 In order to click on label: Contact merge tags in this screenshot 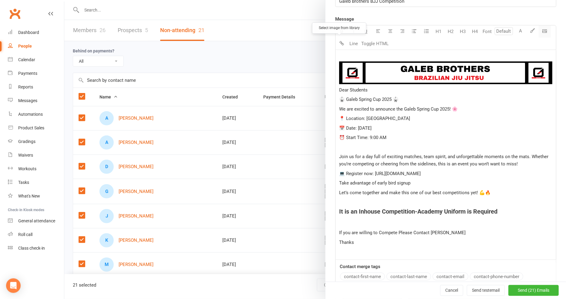, I will do `click(360, 267)`.